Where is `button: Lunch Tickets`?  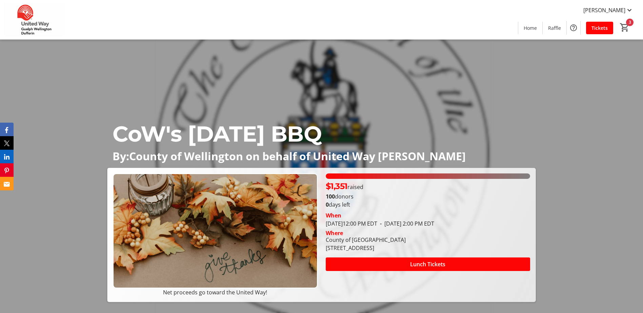
button: Lunch Tickets is located at coordinates (427, 264).